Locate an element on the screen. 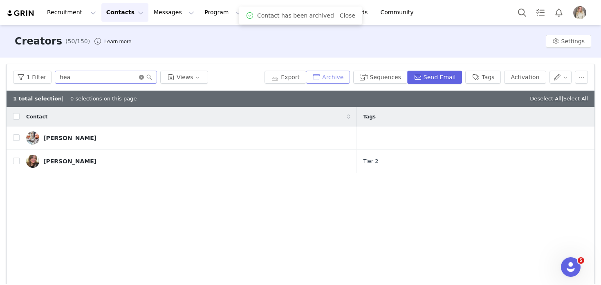  span: Contact has been archived is located at coordinates (296, 16).